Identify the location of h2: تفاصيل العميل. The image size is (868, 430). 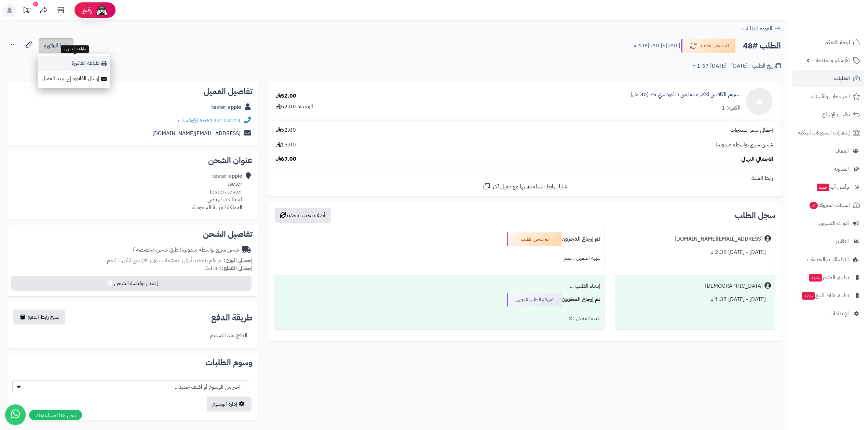
(132, 91).